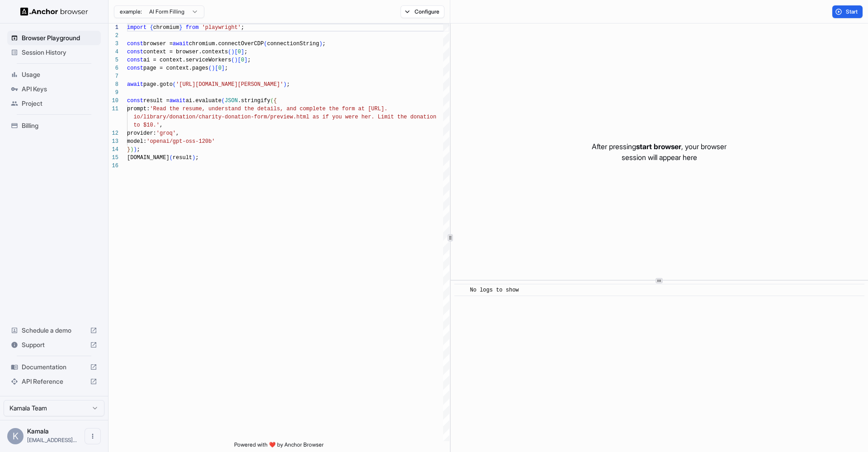 The width and height of the screenshot is (868, 452). Describe the element at coordinates (221, 27) in the screenshot. I see `span: 'playwright'` at that location.